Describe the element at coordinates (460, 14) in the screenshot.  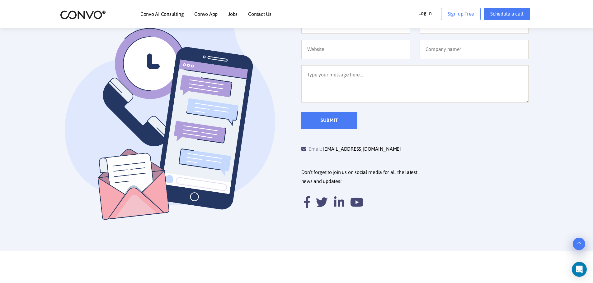
I see `a: Sign up Free` at that location.